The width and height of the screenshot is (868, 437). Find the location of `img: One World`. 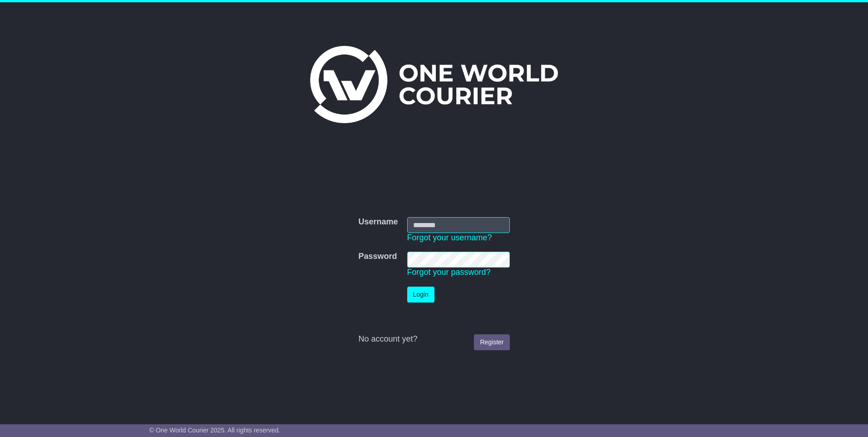

img: One World is located at coordinates (434, 84).